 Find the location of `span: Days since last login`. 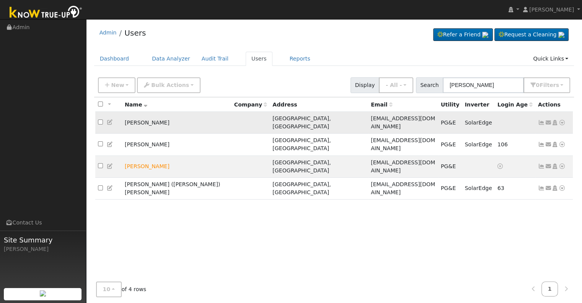

span: Days since last login is located at coordinates (515, 104).